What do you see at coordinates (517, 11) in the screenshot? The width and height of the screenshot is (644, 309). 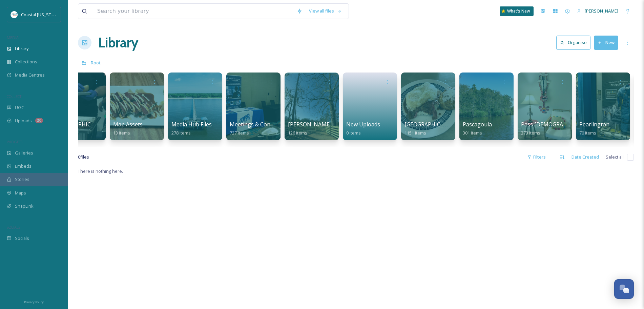 I see `div: What's New` at bounding box center [517, 11].